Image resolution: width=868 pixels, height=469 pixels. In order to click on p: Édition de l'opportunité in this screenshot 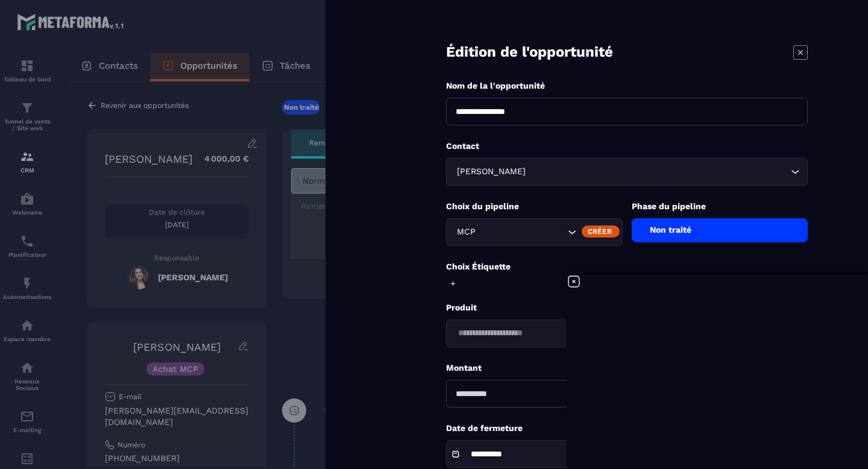, I will do `click(529, 52)`.